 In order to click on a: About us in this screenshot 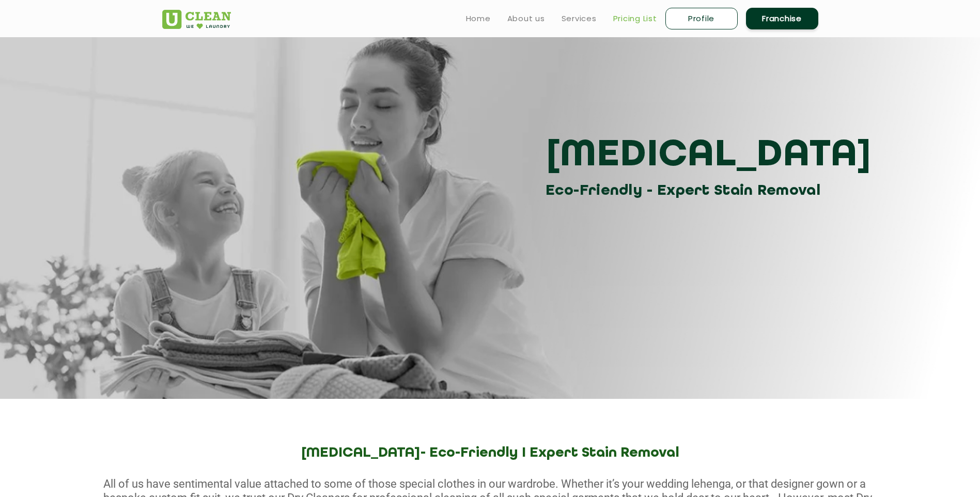, I will do `click(526, 19)`.